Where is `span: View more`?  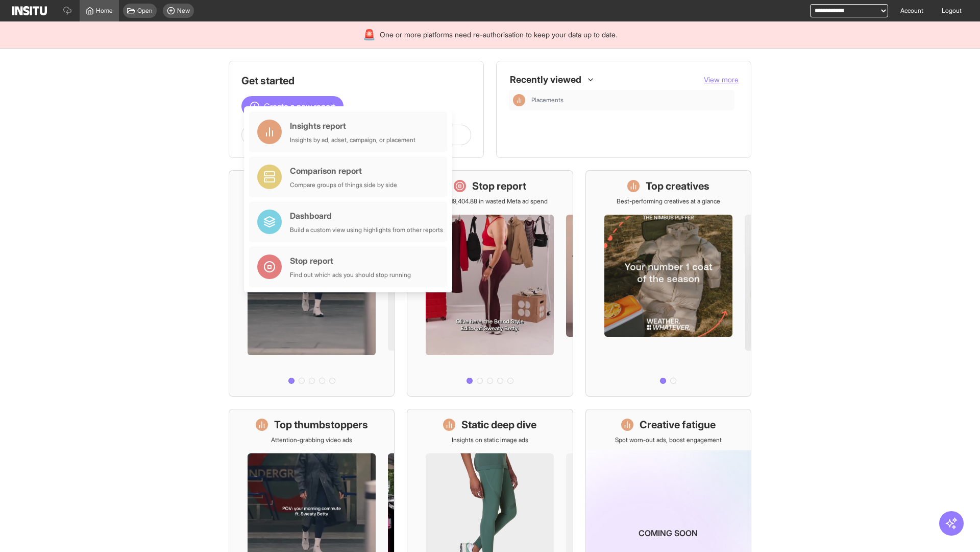 span: View more is located at coordinates (721, 79).